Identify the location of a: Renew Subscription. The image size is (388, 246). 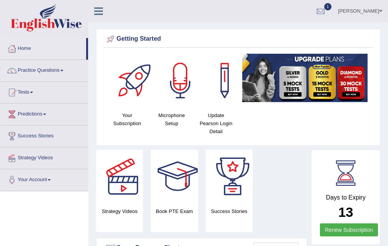
(348, 230).